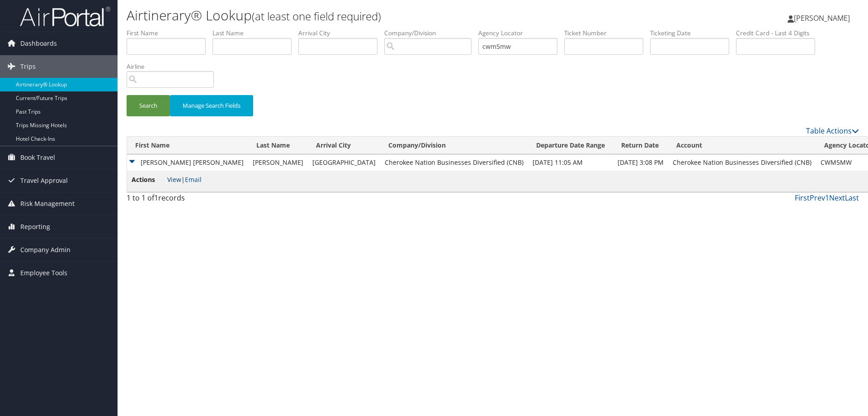  I want to click on span: Book Travel, so click(38, 158).